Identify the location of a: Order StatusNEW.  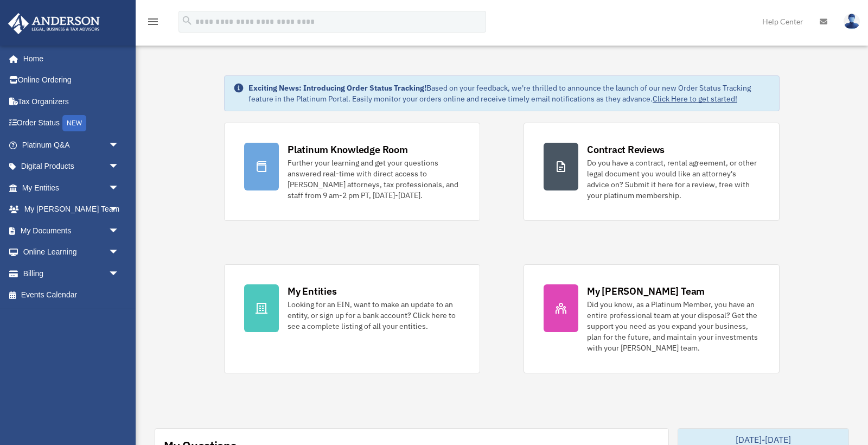
(72, 123).